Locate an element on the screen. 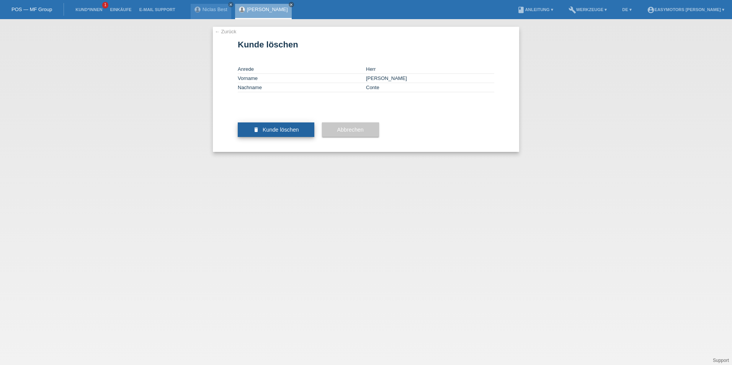 The width and height of the screenshot is (732, 365). a: bookAnleitung ▾ is located at coordinates (535, 10).